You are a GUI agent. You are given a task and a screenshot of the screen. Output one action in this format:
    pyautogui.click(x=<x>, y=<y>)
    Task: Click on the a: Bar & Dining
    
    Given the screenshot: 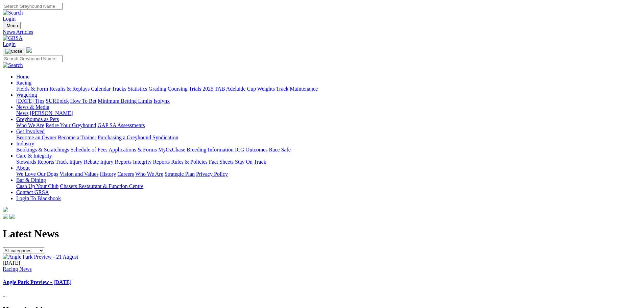 What is the action you would take?
    pyautogui.click(x=31, y=180)
    